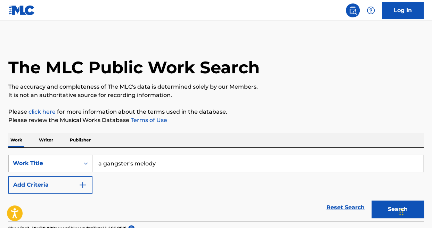  Describe the element at coordinates (16, 140) in the screenshot. I see `p: Work` at that location.